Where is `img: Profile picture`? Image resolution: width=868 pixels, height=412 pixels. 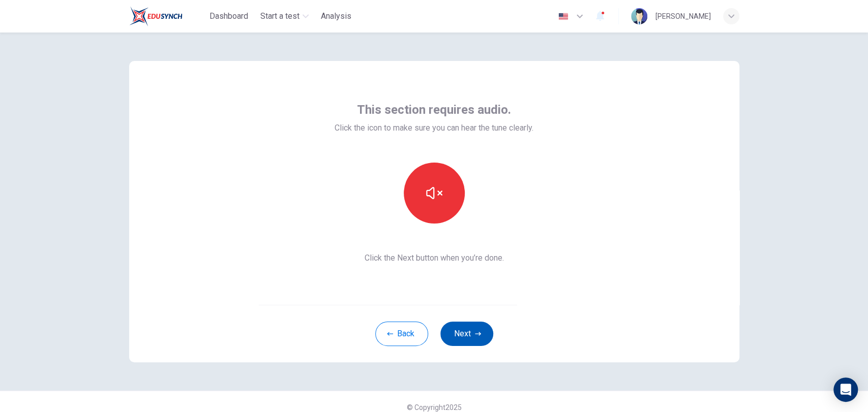
img: Profile picture is located at coordinates (640, 16).